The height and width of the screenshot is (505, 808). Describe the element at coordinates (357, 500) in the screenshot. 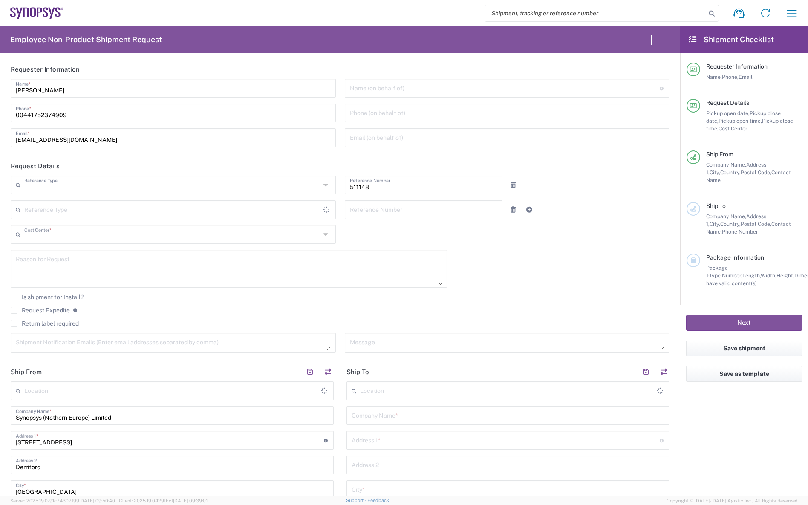

I see `a: Support` at that location.